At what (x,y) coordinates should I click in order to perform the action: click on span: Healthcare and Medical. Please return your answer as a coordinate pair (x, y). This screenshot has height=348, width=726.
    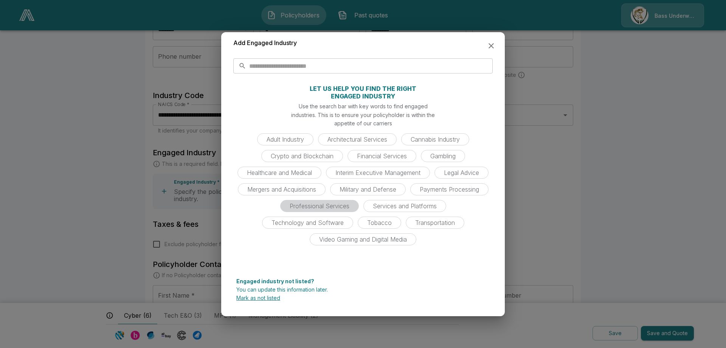
    Looking at the image, I should click on (280, 172).